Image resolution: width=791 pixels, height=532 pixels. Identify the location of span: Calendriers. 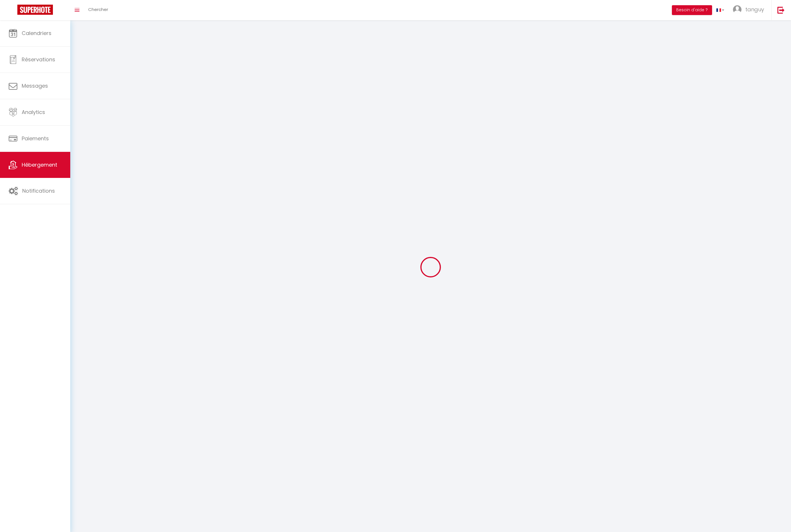
(37, 33).